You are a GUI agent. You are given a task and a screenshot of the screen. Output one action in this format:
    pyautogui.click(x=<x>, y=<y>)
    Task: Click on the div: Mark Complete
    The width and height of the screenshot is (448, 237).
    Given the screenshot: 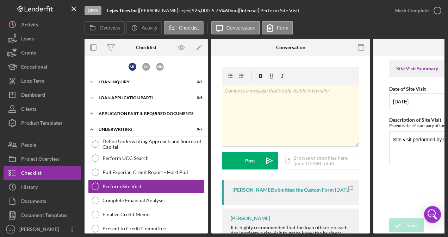 What is the action you would take?
    pyautogui.click(x=411, y=11)
    